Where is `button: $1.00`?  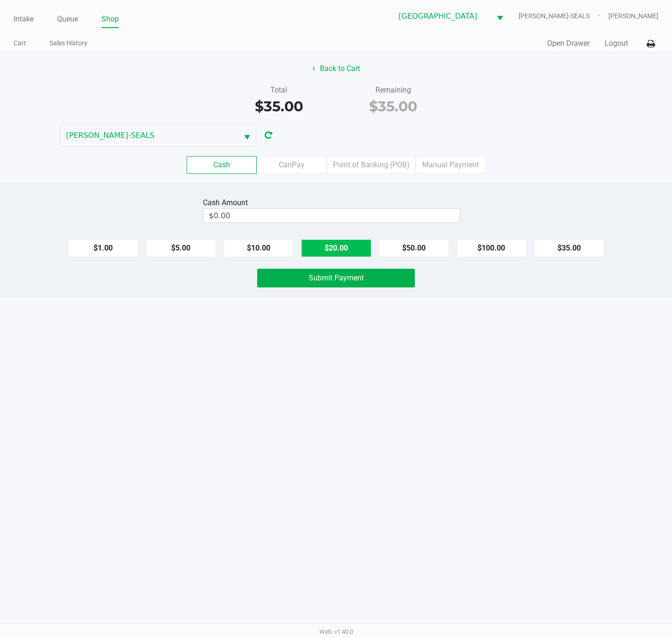
button: $1.00 is located at coordinates (104, 248).